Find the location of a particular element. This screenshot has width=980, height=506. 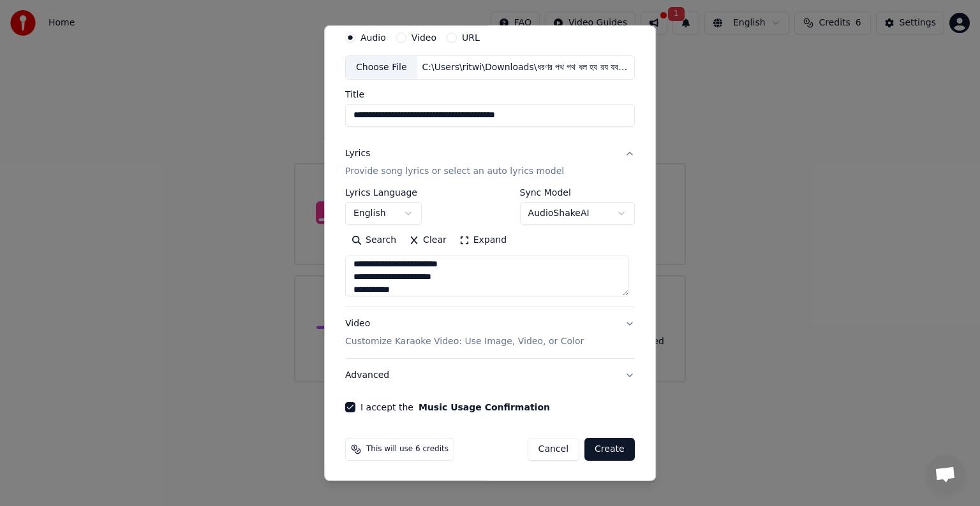

p: Customize Karaoke Video: Use Image, Video, or Color is located at coordinates (464, 342).